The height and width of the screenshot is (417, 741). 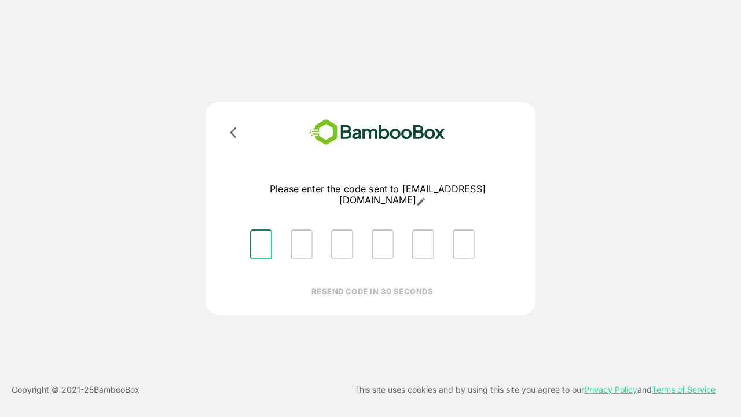 What do you see at coordinates (611, 389) in the screenshot?
I see `a: Privacy Policy` at bounding box center [611, 389].